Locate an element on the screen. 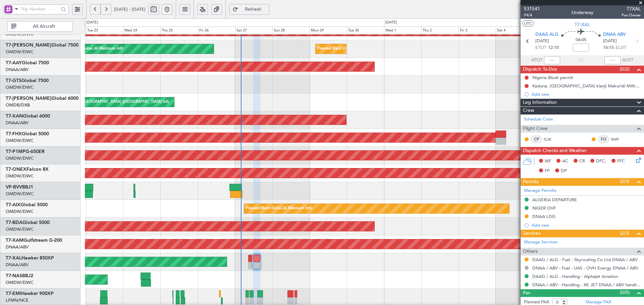 The height and width of the screenshot is (305, 644). span: T7-P1MP is located at coordinates (15, 152).